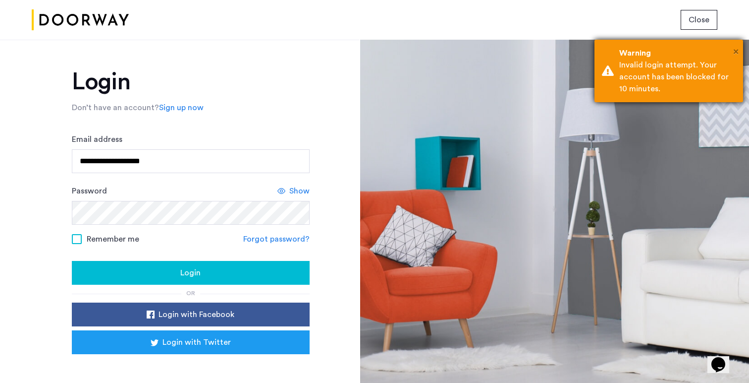 Image resolution: width=749 pixels, height=383 pixels. I want to click on button: Close, so click(736, 52).